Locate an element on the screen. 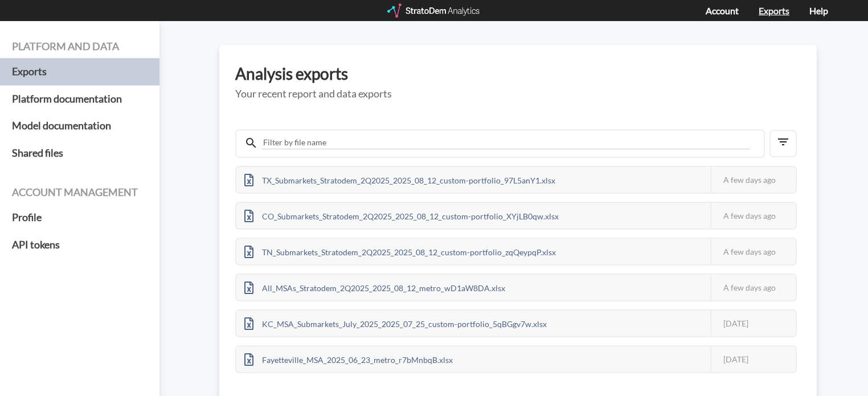  a: Fayetteville_MSA_2025_06_23_metro_r7bMnbqB.xlsx is located at coordinates (349, 357).